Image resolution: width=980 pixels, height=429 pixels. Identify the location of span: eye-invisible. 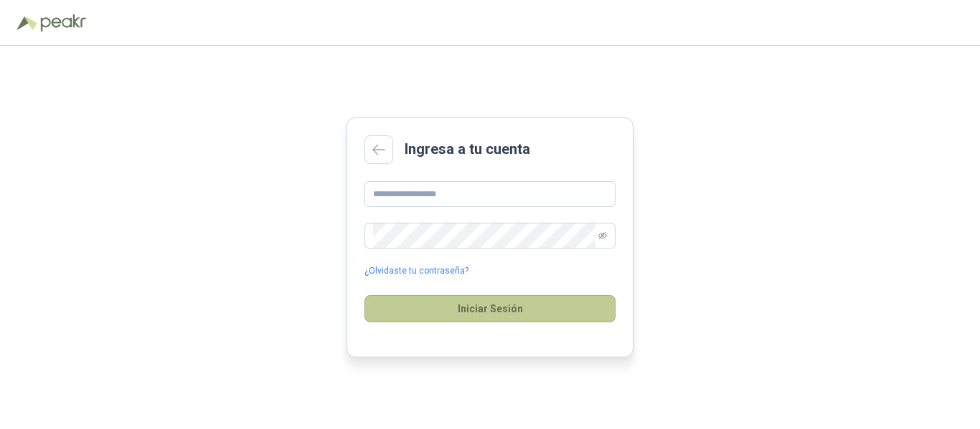
(603, 236).